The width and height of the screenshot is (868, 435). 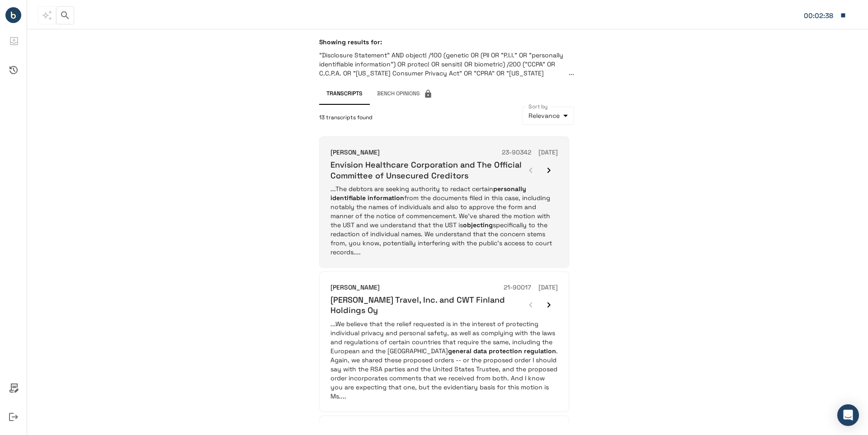 What do you see at coordinates (426, 170) in the screenshot?
I see `h6: Envision Healthcare Corporation and The Official Committee of Unsecured Creditors` at bounding box center [426, 170].